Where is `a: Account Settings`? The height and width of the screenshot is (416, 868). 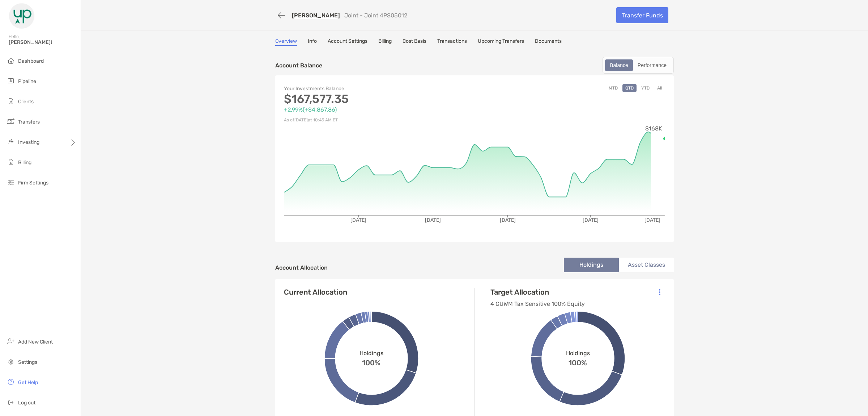 a: Account Settings is located at coordinates (347, 42).